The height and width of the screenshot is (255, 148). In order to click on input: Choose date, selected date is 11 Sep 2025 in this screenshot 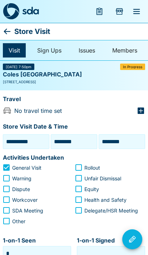, I will do `click(26, 141)`.